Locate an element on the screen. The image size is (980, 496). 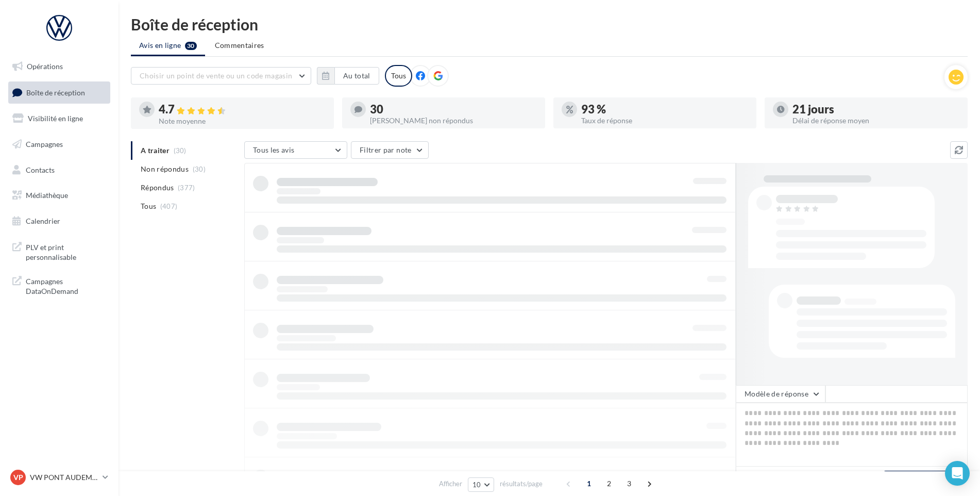
button: Filtrer par note is located at coordinates (390, 150).